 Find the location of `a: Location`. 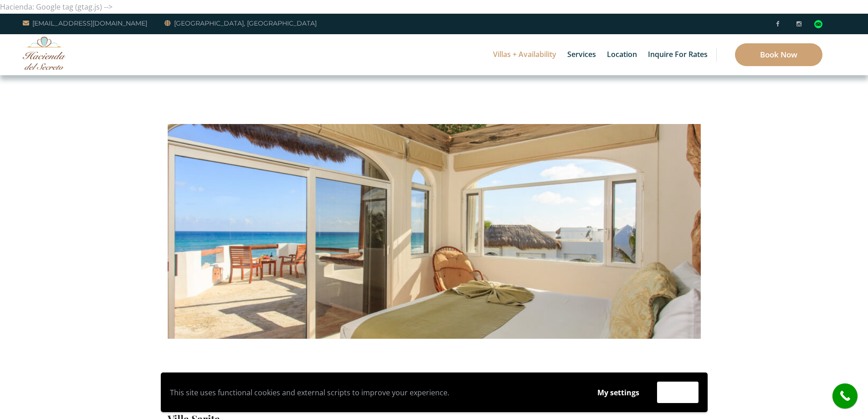

a: Location is located at coordinates (622, 55).